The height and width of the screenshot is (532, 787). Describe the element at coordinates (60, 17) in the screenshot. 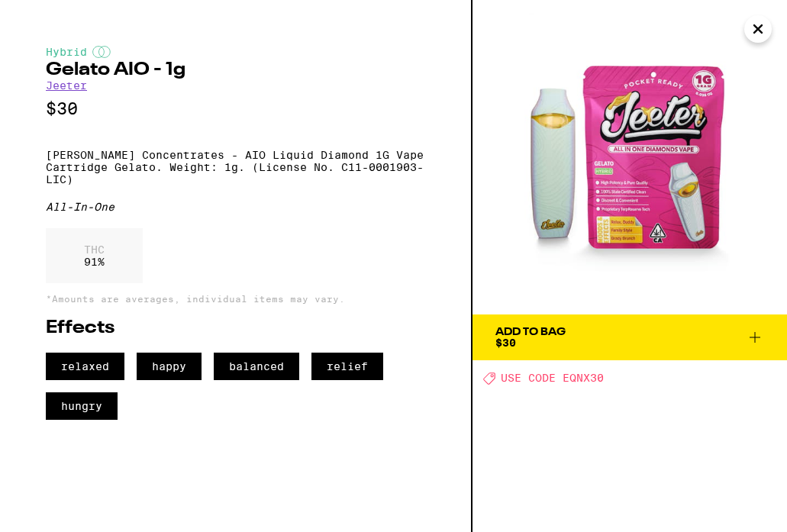

I see `span: Hi. Need any help?` at that location.